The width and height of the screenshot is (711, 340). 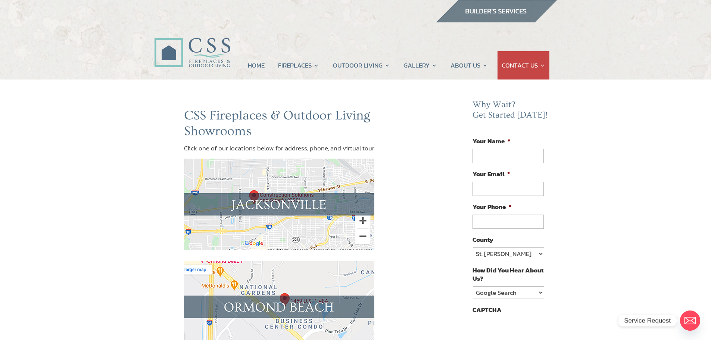 What do you see at coordinates (256, 65) in the screenshot?
I see `a: HOME` at bounding box center [256, 65].